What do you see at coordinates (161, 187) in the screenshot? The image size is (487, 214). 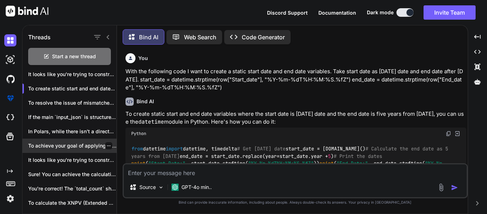 I see `img: Pick Models` at bounding box center [161, 187].